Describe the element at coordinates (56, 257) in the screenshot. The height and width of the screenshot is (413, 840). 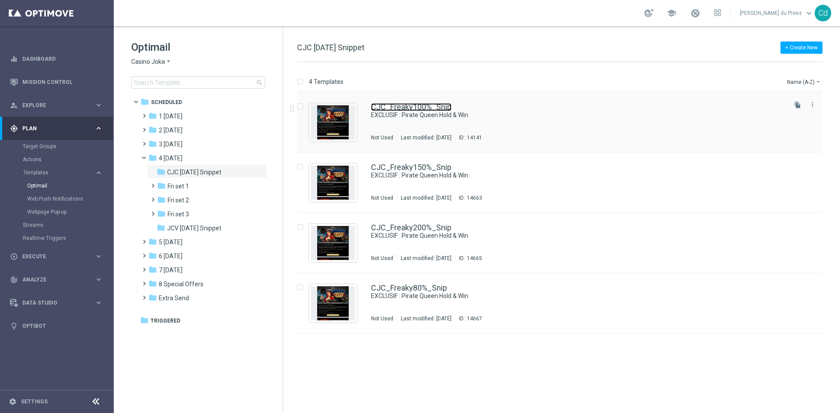
I see `button: play_circle_outline Execute keyboard_arrow_right` at that location.